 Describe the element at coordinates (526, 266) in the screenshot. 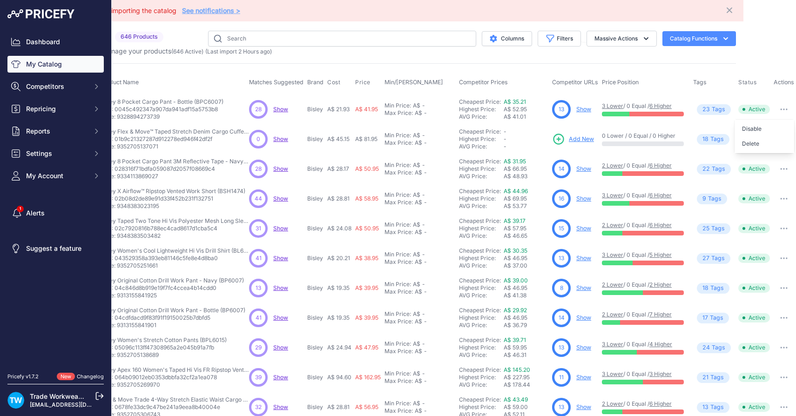

I see `div: A$ 37.00` at that location.